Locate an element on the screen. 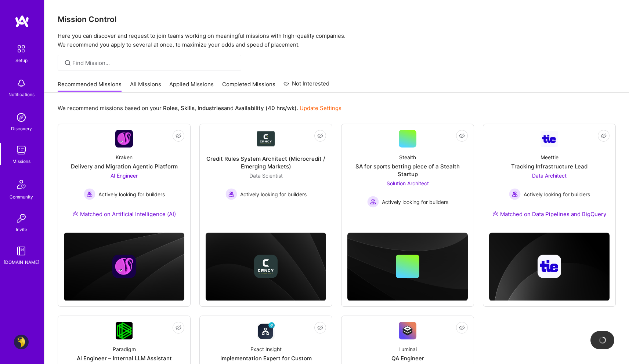 This screenshot has width=629, height=364. div: Exact Insight is located at coordinates (266, 349).